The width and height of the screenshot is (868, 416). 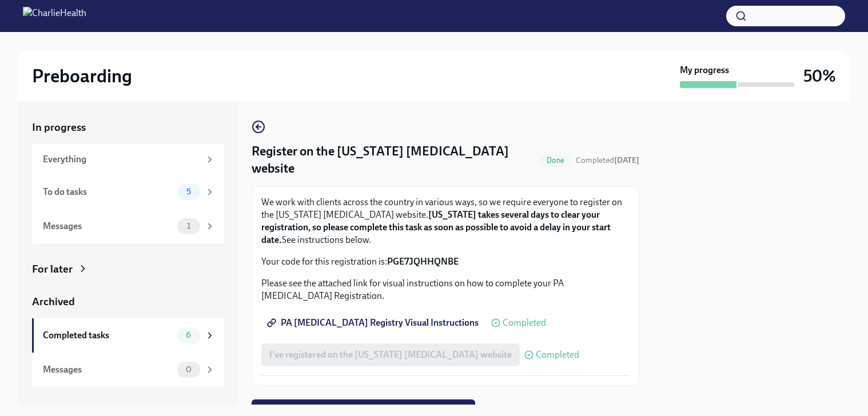 What do you see at coordinates (128, 302) in the screenshot?
I see `div: Archived` at bounding box center [128, 302].